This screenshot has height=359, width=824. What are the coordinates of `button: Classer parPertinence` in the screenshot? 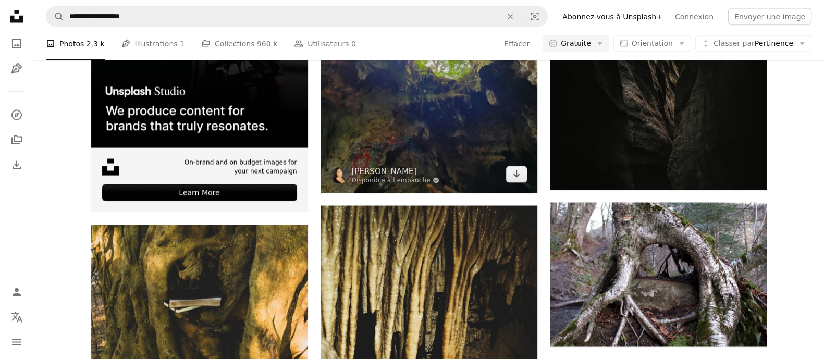 It's located at (753, 44).